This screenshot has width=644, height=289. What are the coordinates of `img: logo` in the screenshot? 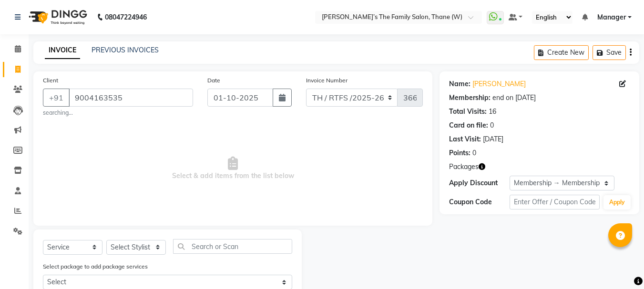 It's located at (57, 17).